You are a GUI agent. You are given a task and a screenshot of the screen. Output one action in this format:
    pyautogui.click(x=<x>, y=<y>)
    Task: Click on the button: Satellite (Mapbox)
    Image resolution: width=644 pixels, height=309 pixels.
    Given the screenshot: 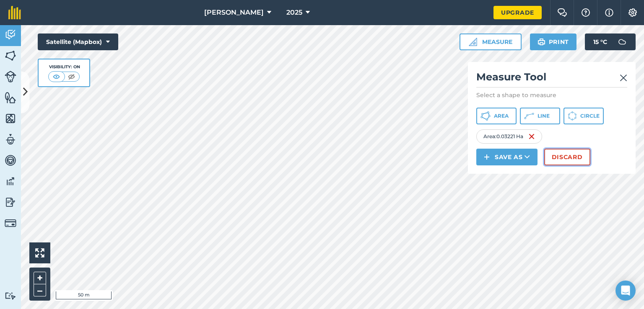 What is the action you would take?
    pyautogui.click(x=78, y=42)
    